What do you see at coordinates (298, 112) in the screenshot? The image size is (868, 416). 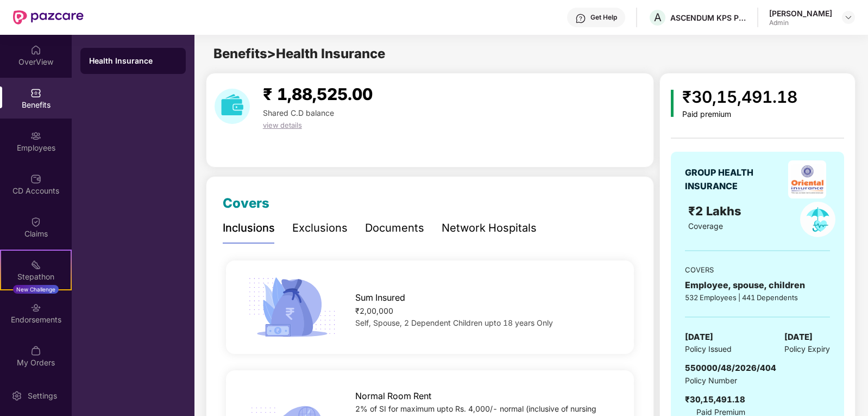 I see `span: Shared C.D balance` at bounding box center [298, 112].